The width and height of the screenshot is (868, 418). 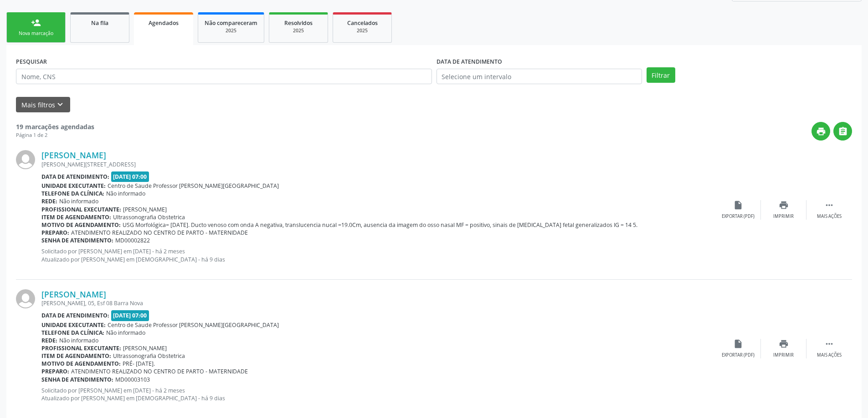 What do you see at coordinates (100, 23) in the screenshot?
I see `span: Na fila` at bounding box center [100, 23].